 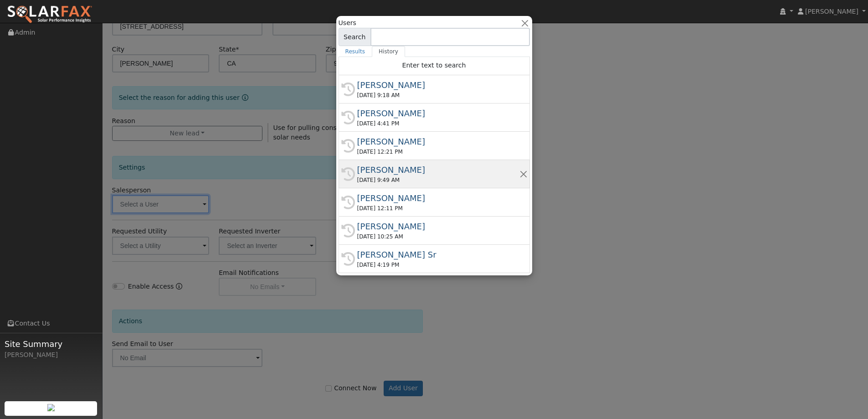 What do you see at coordinates (50, 15) in the screenshot?
I see `img: SolarFax` at bounding box center [50, 15].